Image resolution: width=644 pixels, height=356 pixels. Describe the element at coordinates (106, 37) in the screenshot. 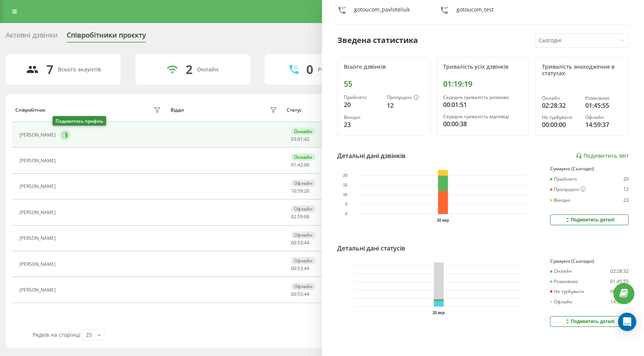

I see `div: Співробітники проєкту` at that location.